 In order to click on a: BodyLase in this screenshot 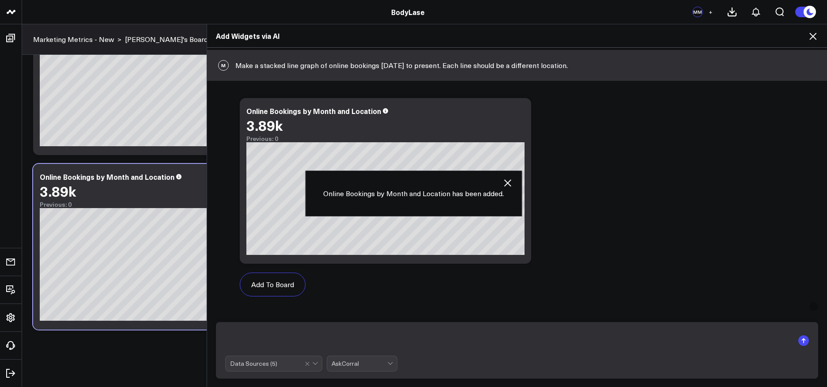, I will do `click(408, 12)`.